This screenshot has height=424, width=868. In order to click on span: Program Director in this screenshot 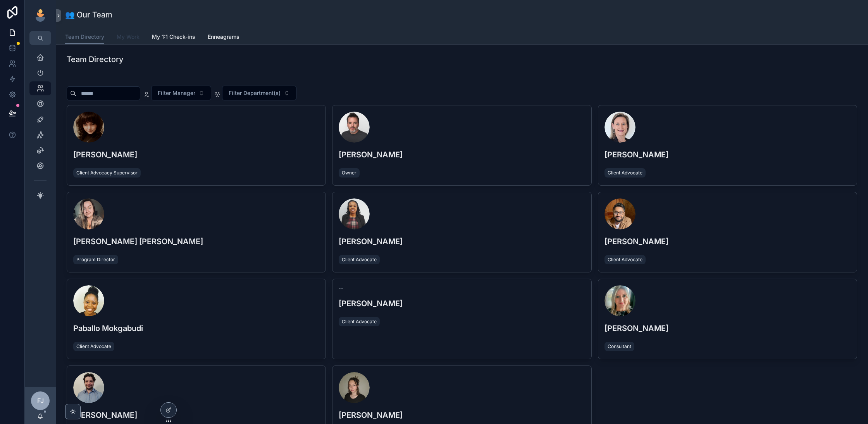, I will do `click(96, 259)`.